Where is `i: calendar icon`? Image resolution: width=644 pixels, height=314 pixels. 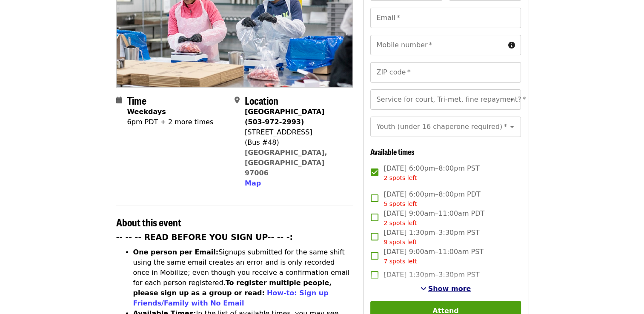 i: calendar icon is located at coordinates (119, 100).